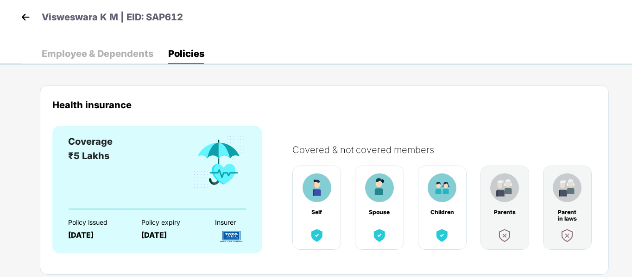  I want to click on div: Parent in laws, so click(567, 213).